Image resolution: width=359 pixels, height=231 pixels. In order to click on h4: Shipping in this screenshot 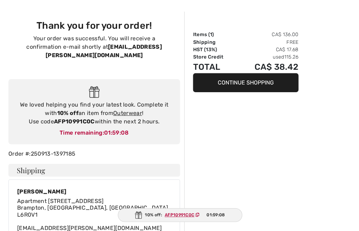, I will do `click(94, 170)`.